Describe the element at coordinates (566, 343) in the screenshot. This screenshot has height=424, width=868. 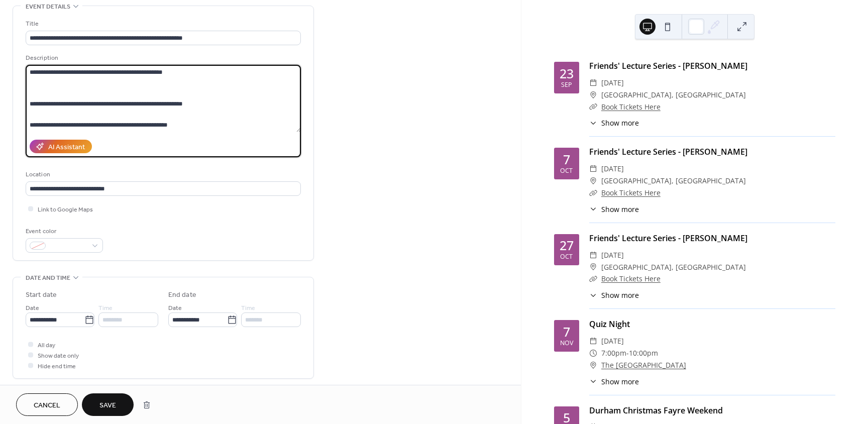
I see `div: Nov` at that location.